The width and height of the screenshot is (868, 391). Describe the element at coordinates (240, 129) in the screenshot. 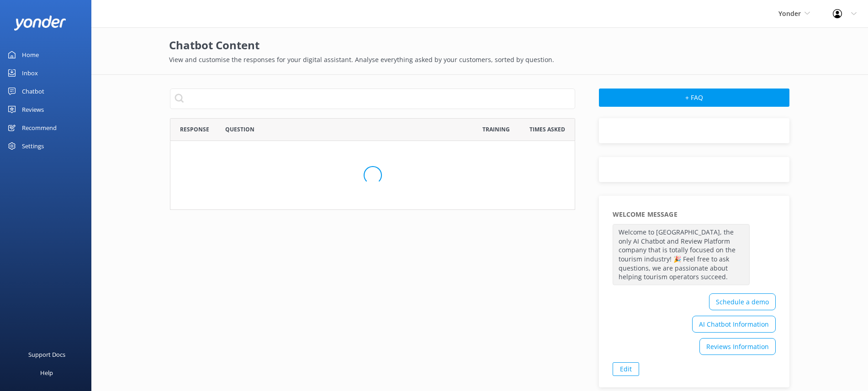

I see `span: Question` at that location.